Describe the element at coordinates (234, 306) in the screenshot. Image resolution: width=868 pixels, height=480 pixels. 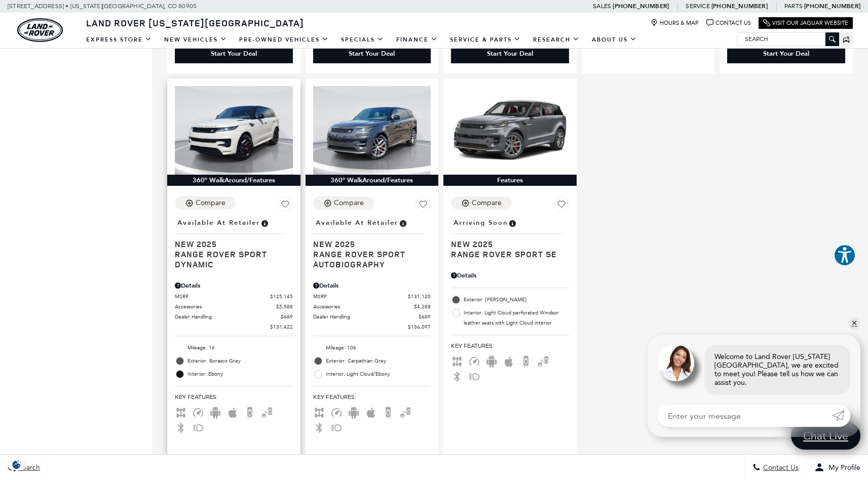
I see `a: Accessories $5,588` at that location.